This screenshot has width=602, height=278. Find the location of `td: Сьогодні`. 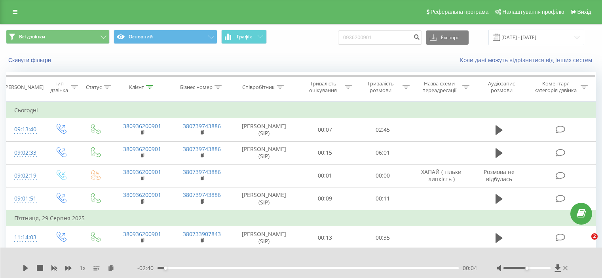

td: Сьогодні is located at coordinates (301, 111).